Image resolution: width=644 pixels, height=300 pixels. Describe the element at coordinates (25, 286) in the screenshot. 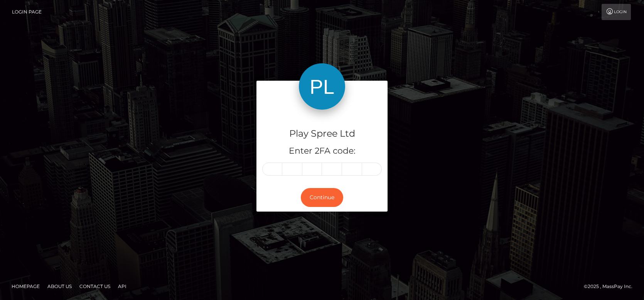

I see `a: Homepage` at that location.